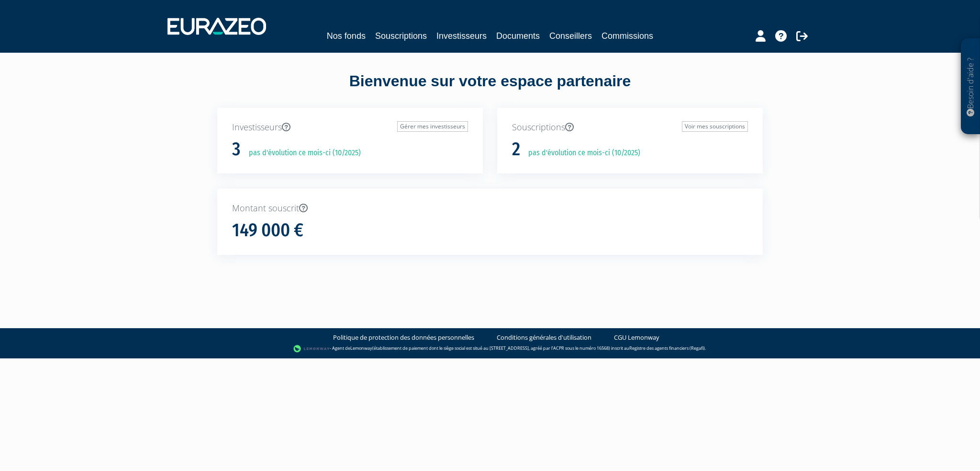 The image size is (980, 471). I want to click on p: Investisseurs, so click(350, 127).